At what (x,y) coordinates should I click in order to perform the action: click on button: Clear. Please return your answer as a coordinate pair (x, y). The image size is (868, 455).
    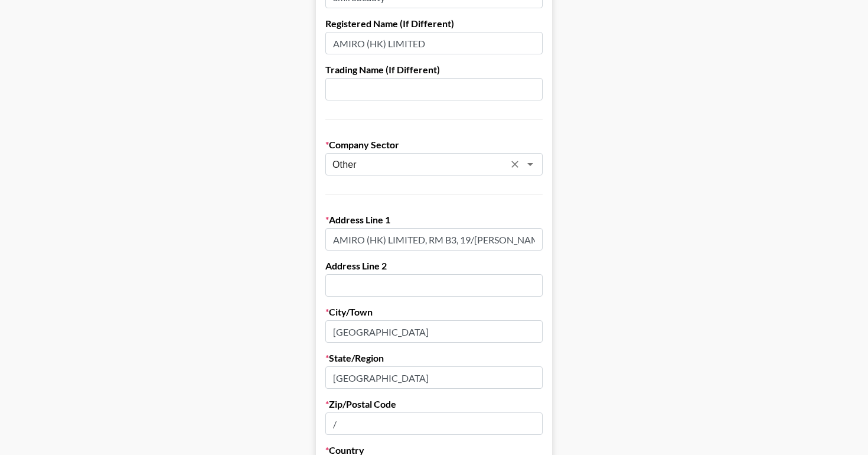
    Looking at the image, I should click on (515, 164).